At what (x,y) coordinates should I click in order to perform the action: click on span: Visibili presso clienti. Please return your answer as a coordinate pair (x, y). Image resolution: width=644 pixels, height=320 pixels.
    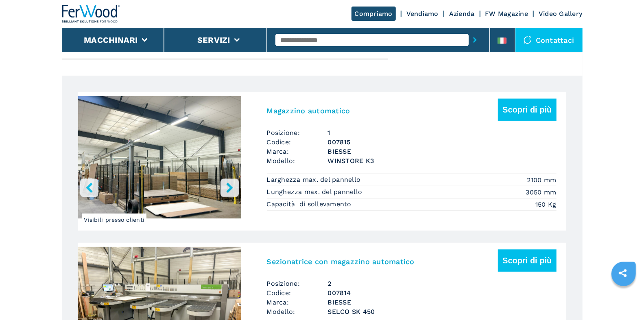
    Looking at the image, I should click on (114, 220).